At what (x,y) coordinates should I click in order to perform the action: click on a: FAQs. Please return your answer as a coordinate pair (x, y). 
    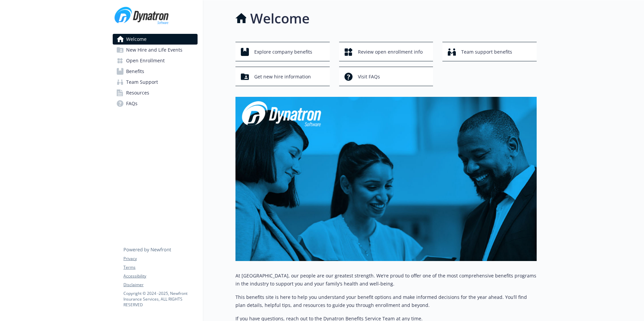
    Looking at the image, I should click on (155, 103).